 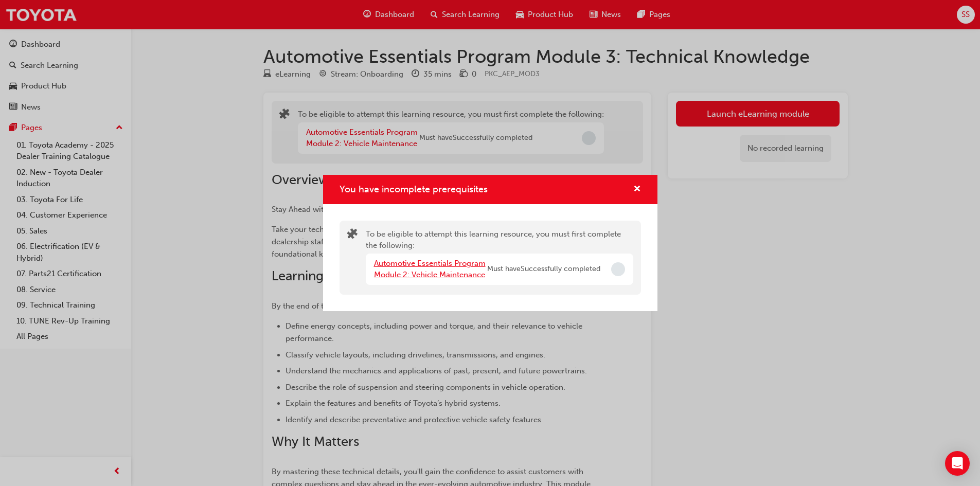 What do you see at coordinates (544, 269) in the screenshot?
I see `span: Must have Successfully completed` at bounding box center [544, 269].